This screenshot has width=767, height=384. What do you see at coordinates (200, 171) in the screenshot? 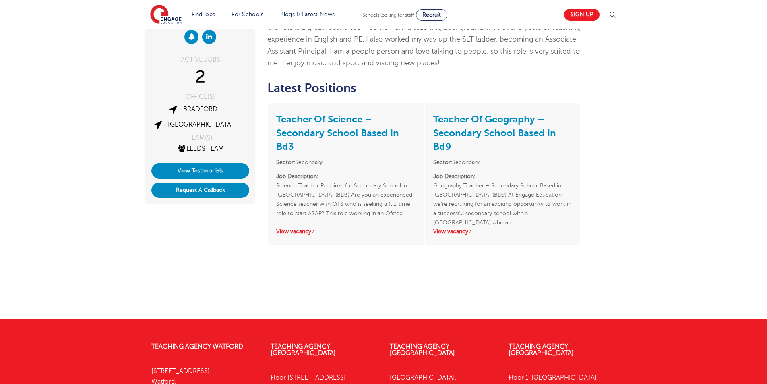
I see `a: View Testimonials` at bounding box center [200, 171].